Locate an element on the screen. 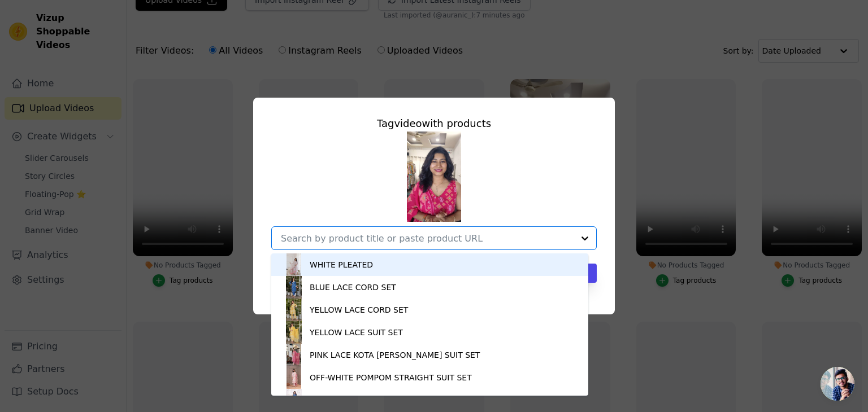 The height and width of the screenshot is (412, 868). a: Open chat is located at coordinates (837, 384).